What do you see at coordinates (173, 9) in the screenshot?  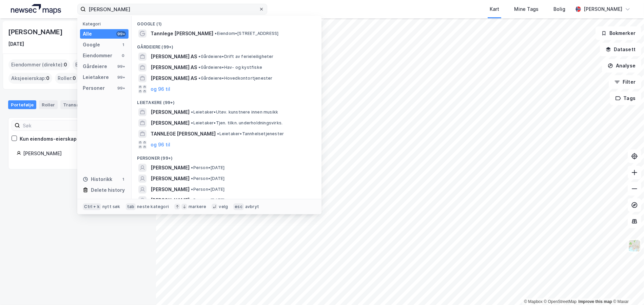 I see `input: Søk på adresse, matrikkel, gårdeiere, leietakere eller personer` at bounding box center [173, 9].